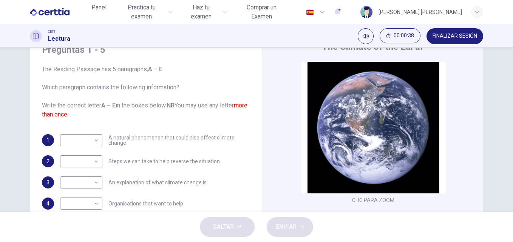  I want to click on a: Comprar un Examen, so click(261, 12).